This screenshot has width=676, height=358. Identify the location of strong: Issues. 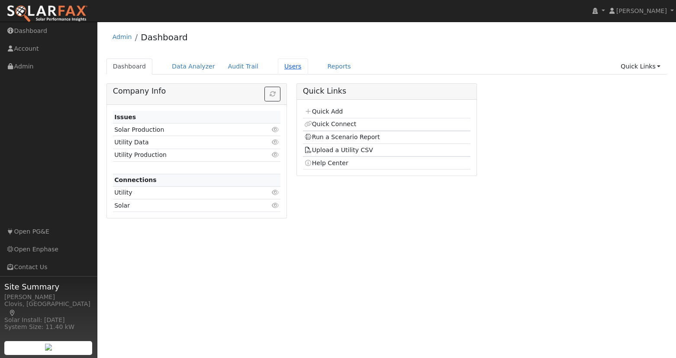
(125, 117).